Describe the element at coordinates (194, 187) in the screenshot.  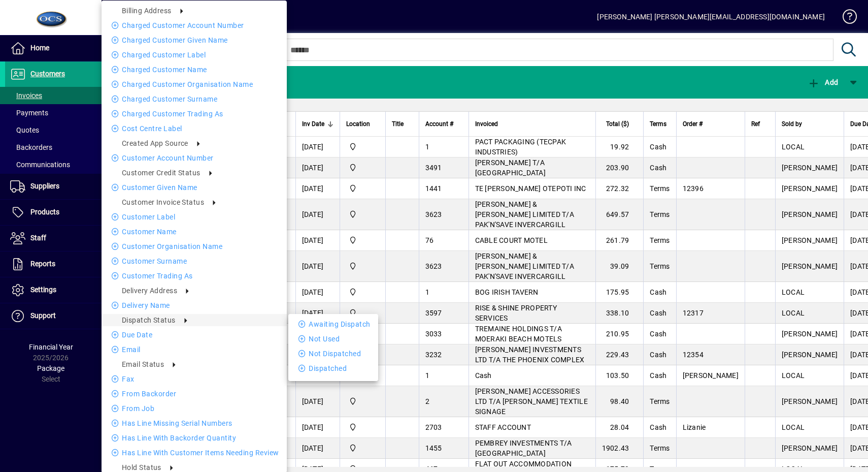
I see `li: Customer Given name` at that location.